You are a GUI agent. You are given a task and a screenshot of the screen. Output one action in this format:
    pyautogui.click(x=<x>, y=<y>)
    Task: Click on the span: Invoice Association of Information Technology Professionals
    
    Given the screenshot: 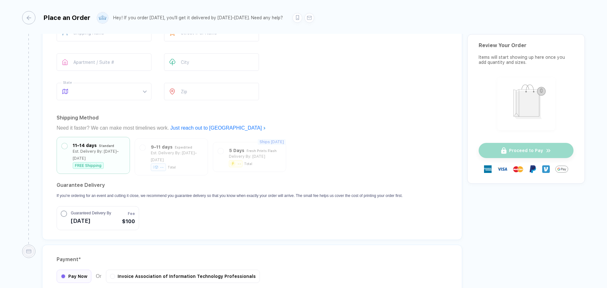 What is the action you would take?
    pyautogui.click(x=187, y=276)
    